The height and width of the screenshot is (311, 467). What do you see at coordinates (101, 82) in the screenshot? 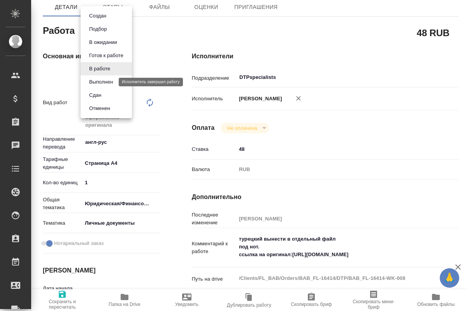
I see `button: Выполнен` at bounding box center [101, 82].